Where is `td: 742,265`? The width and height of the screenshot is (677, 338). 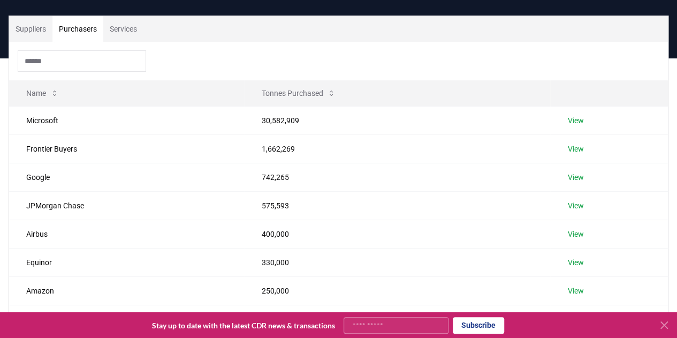 td: 742,265 is located at coordinates (397, 177).